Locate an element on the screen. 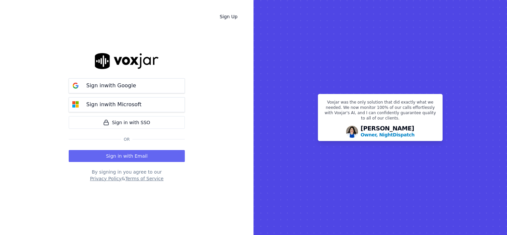  button: Sign in with Email is located at coordinates (127, 156).